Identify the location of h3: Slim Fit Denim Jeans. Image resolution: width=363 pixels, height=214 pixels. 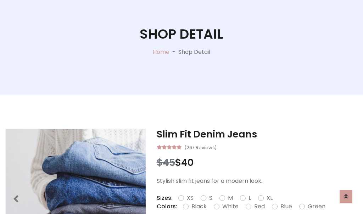
(257, 134).